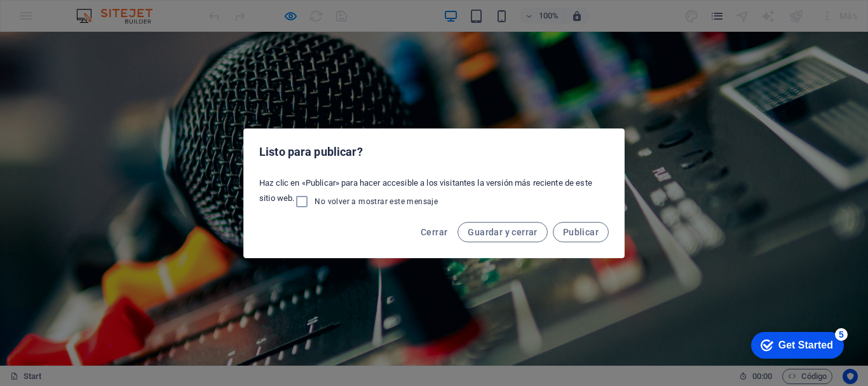  I want to click on span: Cerrar, so click(434, 233).